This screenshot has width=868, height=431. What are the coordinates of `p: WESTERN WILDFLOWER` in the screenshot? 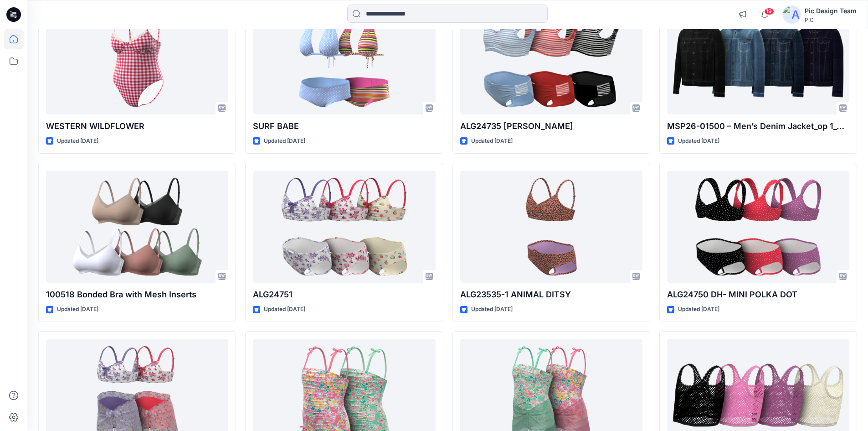 It's located at (137, 126).